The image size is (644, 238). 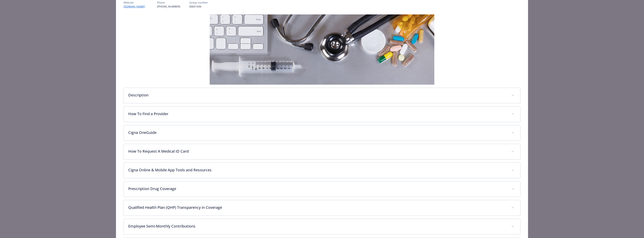 I want to click on p: How To Request A Medical ID Card, so click(x=317, y=151).